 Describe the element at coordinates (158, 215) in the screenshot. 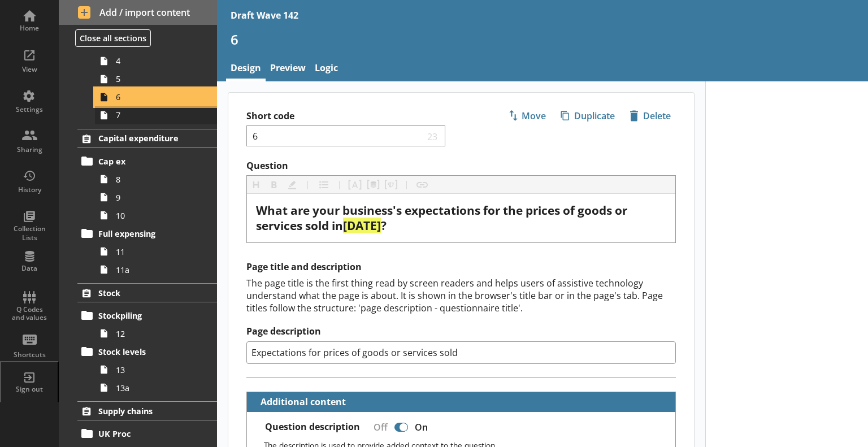

I see `span: 10` at that location.